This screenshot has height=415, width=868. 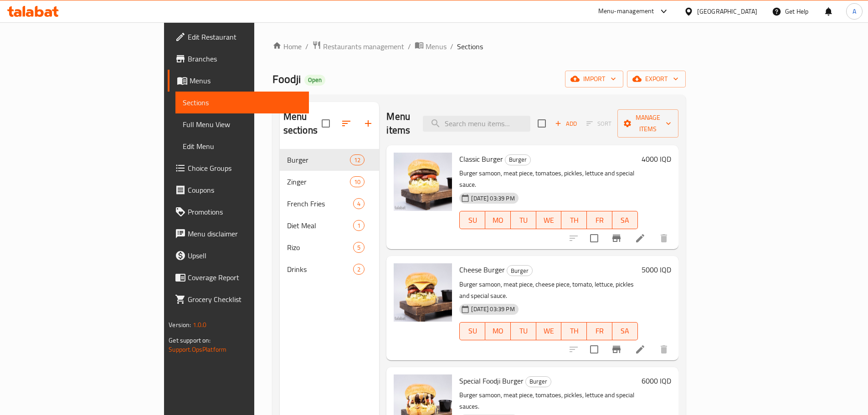 I want to click on span: Upsell, so click(x=245, y=256).